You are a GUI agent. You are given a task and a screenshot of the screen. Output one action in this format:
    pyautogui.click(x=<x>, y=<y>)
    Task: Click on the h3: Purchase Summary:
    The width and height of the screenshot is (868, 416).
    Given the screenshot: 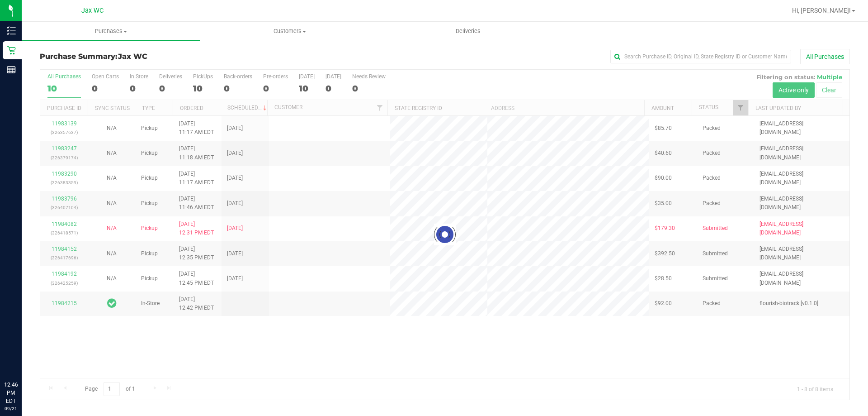 What is the action you would take?
    pyautogui.click(x=175, y=57)
    